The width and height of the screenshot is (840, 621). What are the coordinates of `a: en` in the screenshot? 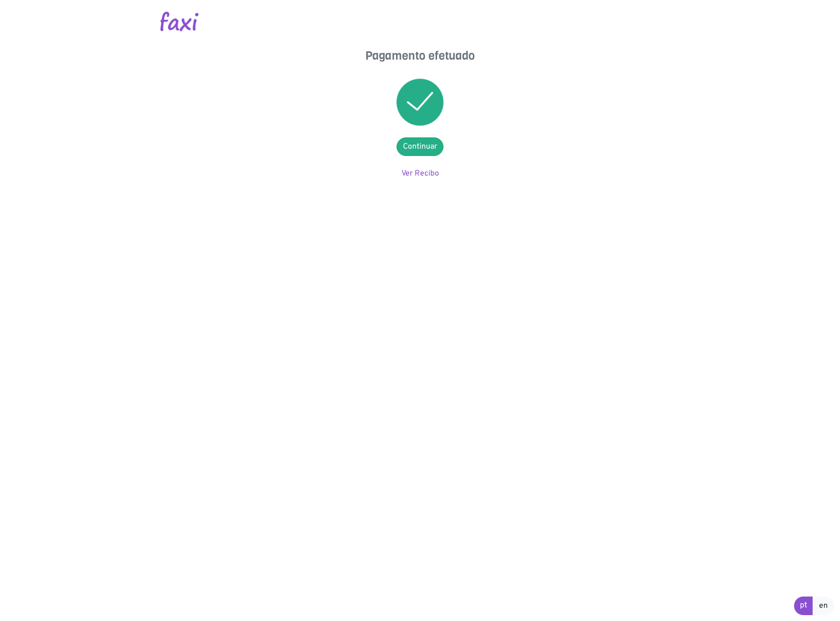 It's located at (823, 606).